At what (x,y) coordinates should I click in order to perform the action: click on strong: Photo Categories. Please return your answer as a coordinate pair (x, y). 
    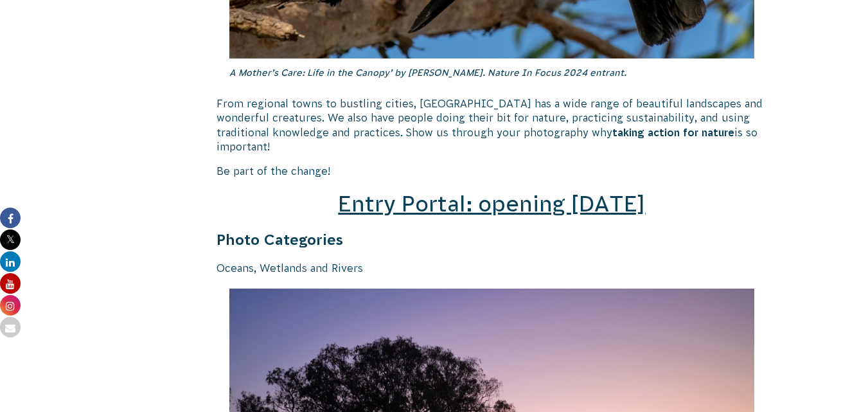
    Looking at the image, I should click on (279, 240).